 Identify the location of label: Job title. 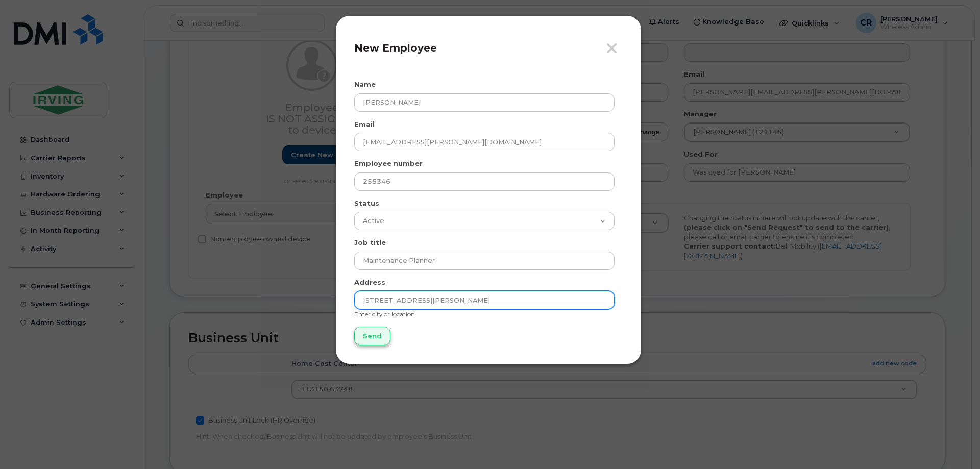
(370, 242).